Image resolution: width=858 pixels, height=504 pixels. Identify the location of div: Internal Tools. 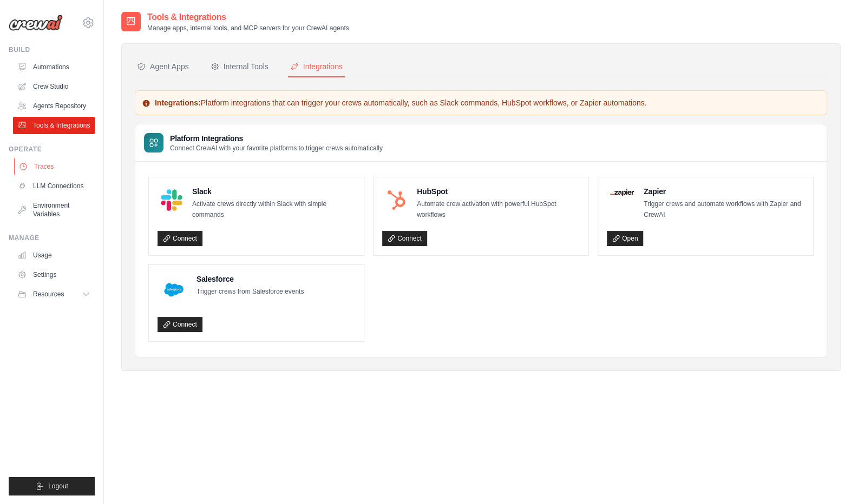
(239, 67).